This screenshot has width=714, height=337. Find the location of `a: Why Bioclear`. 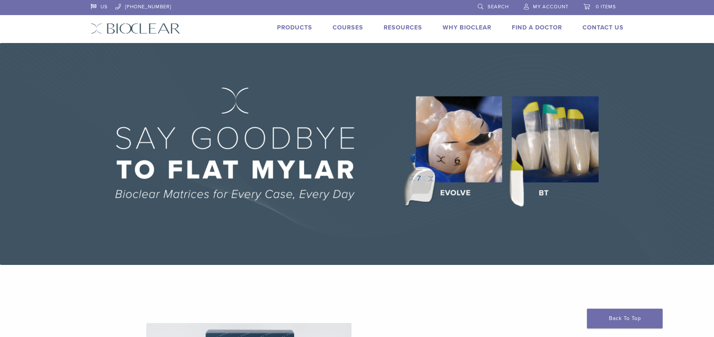

a: Why Bioclear is located at coordinates (467, 28).